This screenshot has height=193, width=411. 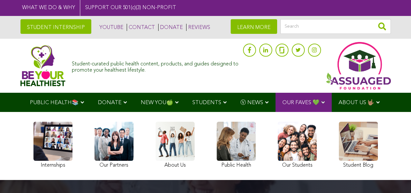 I want to click on a: STUDENT INTERNSHIP, so click(x=56, y=26).